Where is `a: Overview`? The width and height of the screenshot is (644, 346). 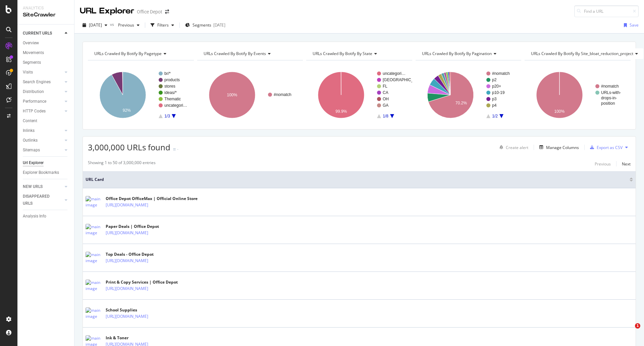
a: Overview is located at coordinates (46, 43).